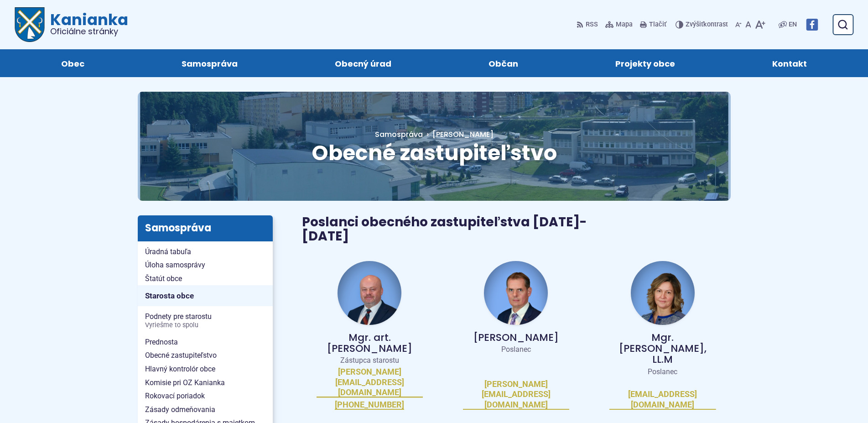 The width and height of the screenshot is (868, 423). What do you see at coordinates (205, 265) in the screenshot?
I see `a: Úloha samosprávy` at bounding box center [205, 265].